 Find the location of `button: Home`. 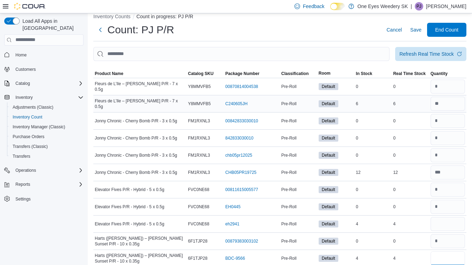

button: Home is located at coordinates (44, 55).